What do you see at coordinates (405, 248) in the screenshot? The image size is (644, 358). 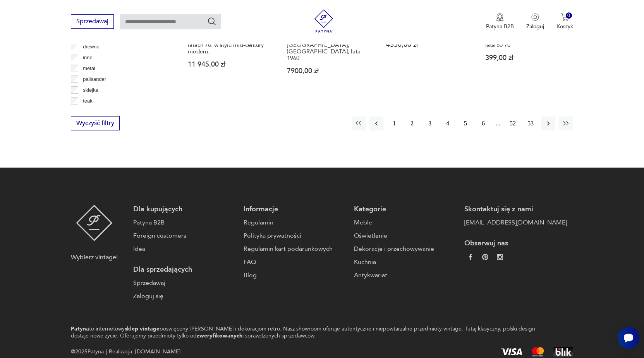 I see `a: Dekoracje i przechowywanie` at bounding box center [405, 248].